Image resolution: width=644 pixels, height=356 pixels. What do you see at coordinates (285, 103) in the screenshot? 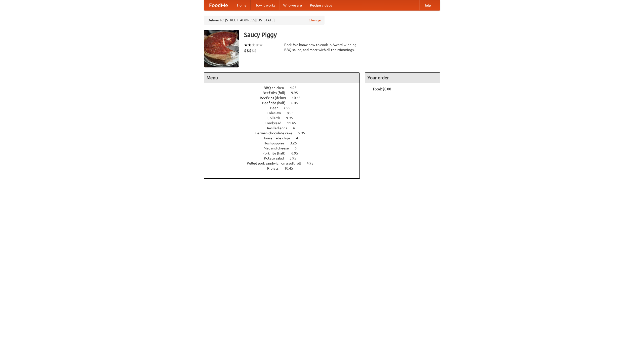
I see `a: Beef ribs (half) 6.45` at bounding box center [285, 103].